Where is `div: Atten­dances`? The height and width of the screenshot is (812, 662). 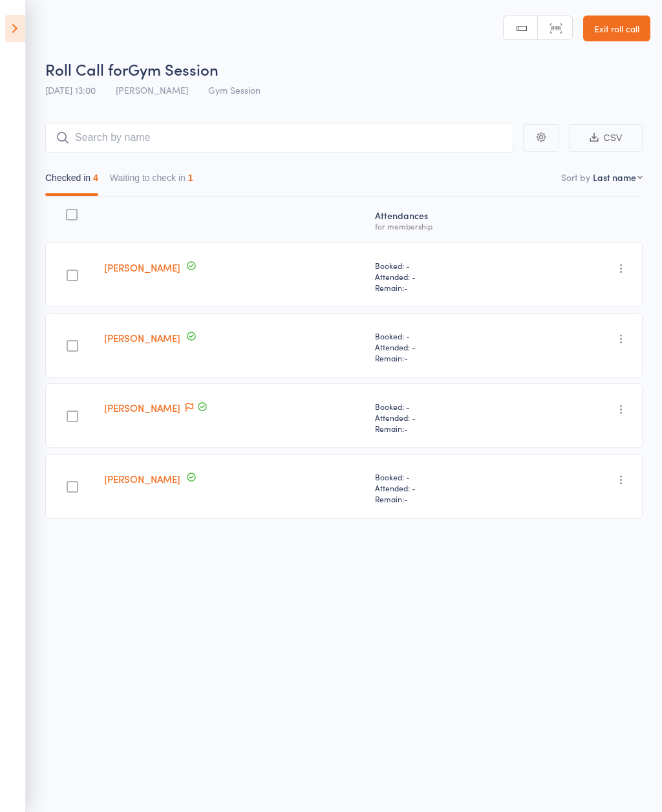
div: Atten­dances is located at coordinates (450, 219).